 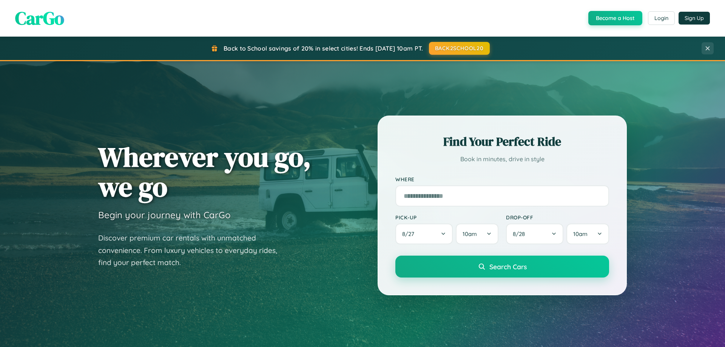 What do you see at coordinates (508, 266) in the screenshot?
I see `span: Search Cars` at bounding box center [508, 266].